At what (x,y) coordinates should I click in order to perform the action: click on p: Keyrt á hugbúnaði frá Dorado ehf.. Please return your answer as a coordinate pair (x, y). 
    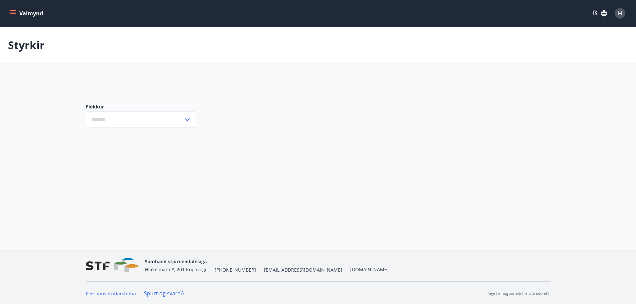
    Looking at the image, I should click on (519, 294).